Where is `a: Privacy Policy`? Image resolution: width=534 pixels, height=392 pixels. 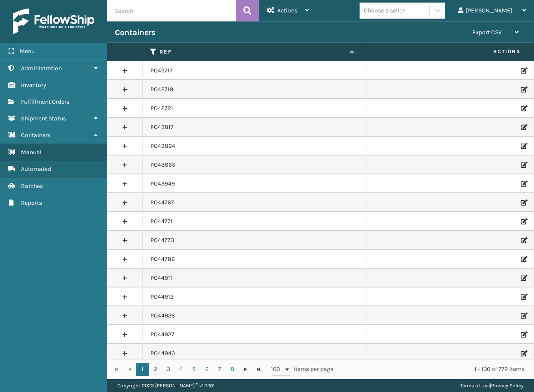
a: Privacy Policy is located at coordinates (507, 386).